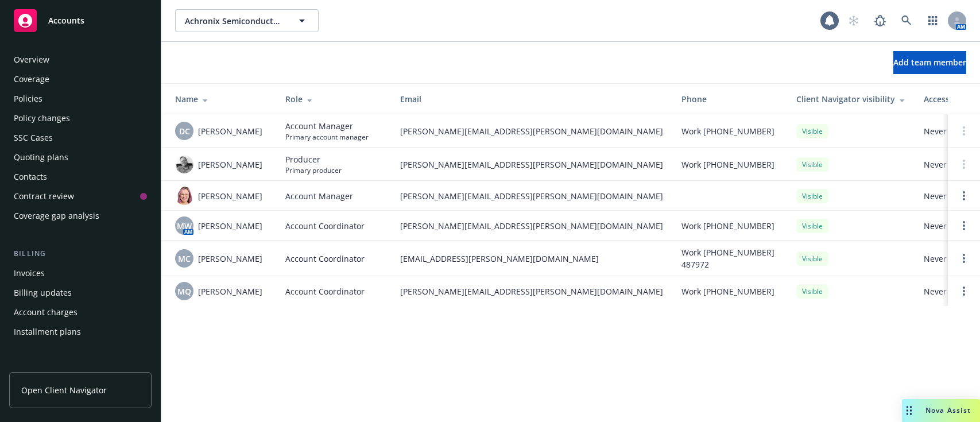  I want to click on a: Installment plans, so click(80, 332).